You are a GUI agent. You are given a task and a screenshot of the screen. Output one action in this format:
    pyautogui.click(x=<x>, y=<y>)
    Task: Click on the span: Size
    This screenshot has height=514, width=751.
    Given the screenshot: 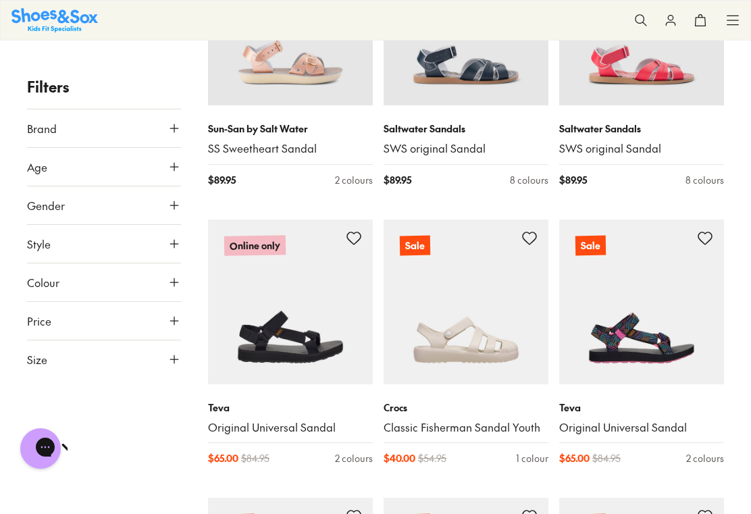 What is the action you would take?
    pyautogui.click(x=37, y=359)
    